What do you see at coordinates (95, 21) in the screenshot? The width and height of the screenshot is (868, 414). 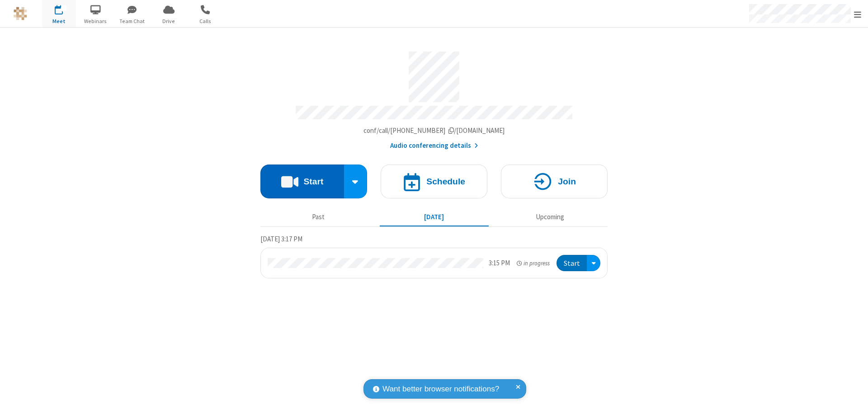 I see `span: Webinars` at bounding box center [95, 21].